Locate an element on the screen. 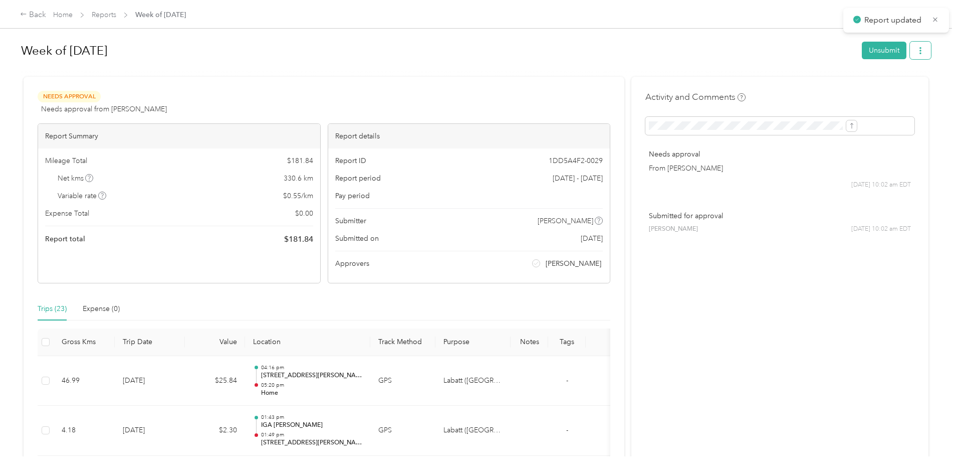 This screenshot has height=474, width=957. p: 04:16 pm is located at coordinates (312, 367).